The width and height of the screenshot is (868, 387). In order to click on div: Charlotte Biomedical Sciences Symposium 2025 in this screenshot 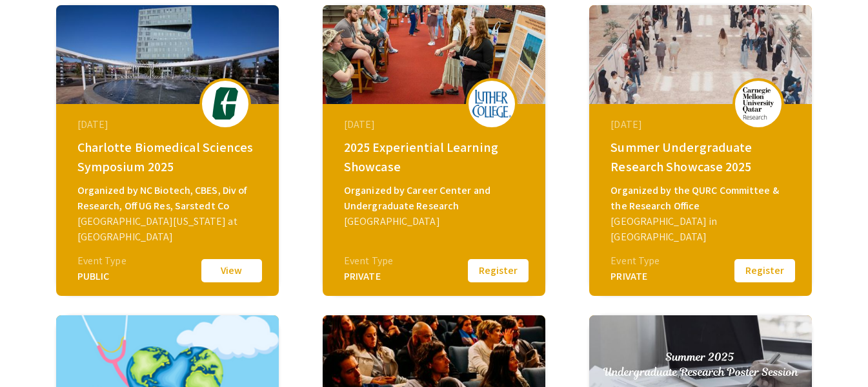, I will do `click(169, 157)`.